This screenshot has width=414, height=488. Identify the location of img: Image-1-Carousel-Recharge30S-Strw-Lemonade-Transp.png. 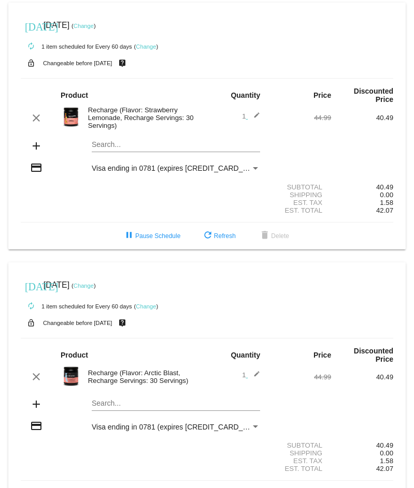
(71, 117).